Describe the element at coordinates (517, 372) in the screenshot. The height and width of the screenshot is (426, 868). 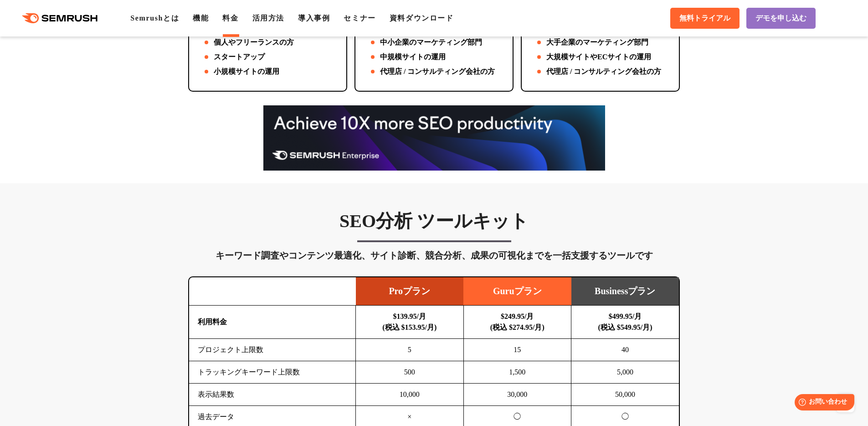
I see `td: 1,500` at that location.